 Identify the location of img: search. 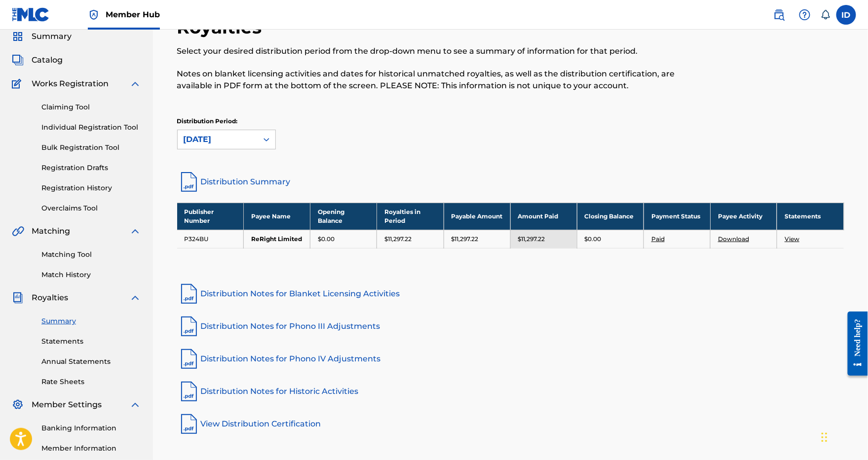
(779, 15).